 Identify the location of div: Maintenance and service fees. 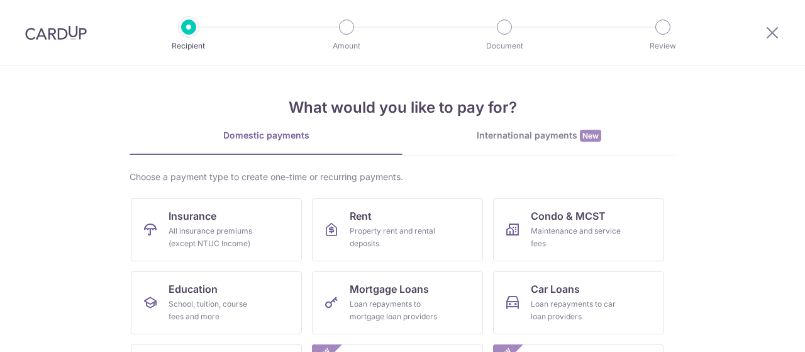
(576, 237).